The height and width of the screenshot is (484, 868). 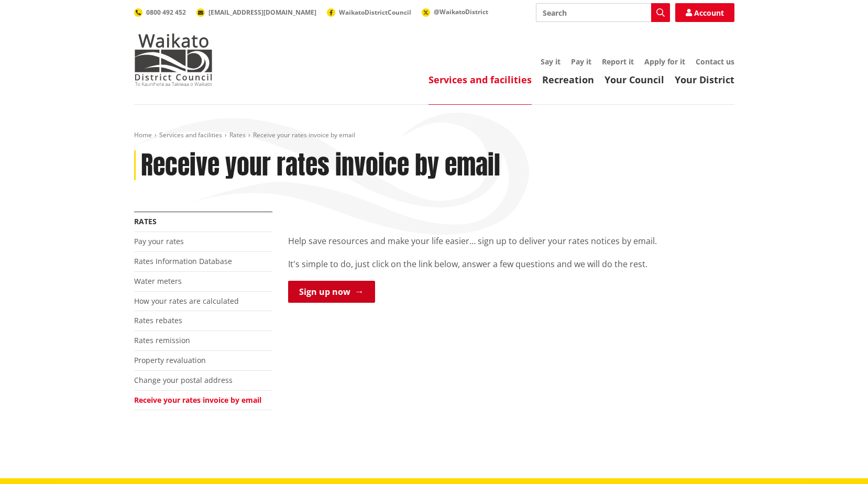 What do you see at coordinates (157, 281) in the screenshot?
I see `a: Water meters` at bounding box center [157, 281].